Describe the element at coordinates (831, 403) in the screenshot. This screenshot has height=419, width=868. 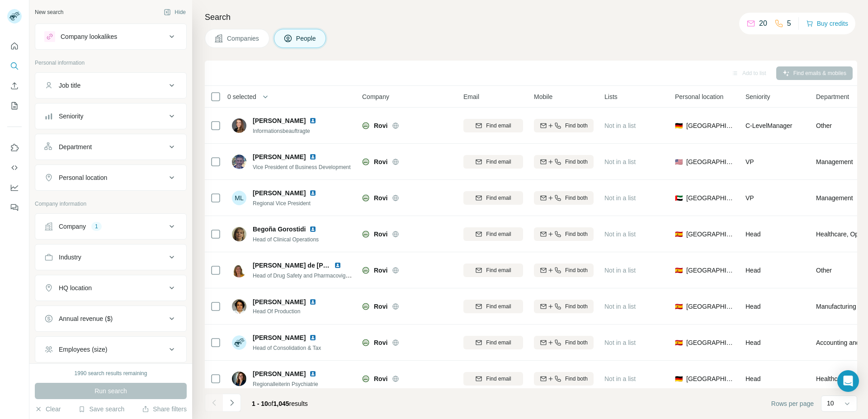
I see `p: 10` at that location.